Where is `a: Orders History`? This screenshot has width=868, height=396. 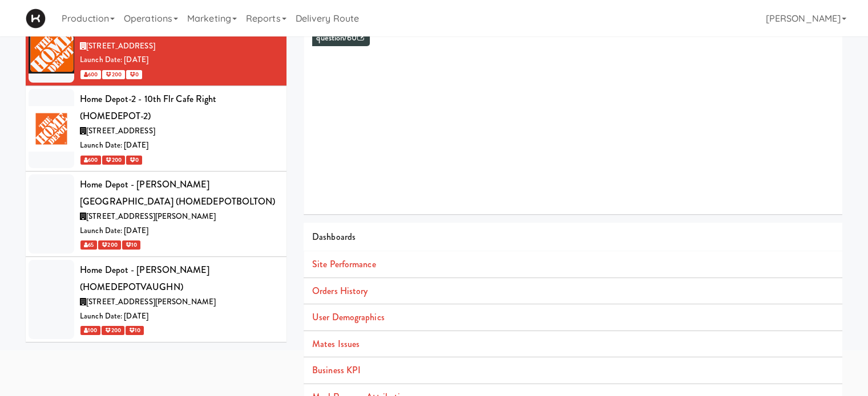
a: Orders History is located at coordinates (340, 290).